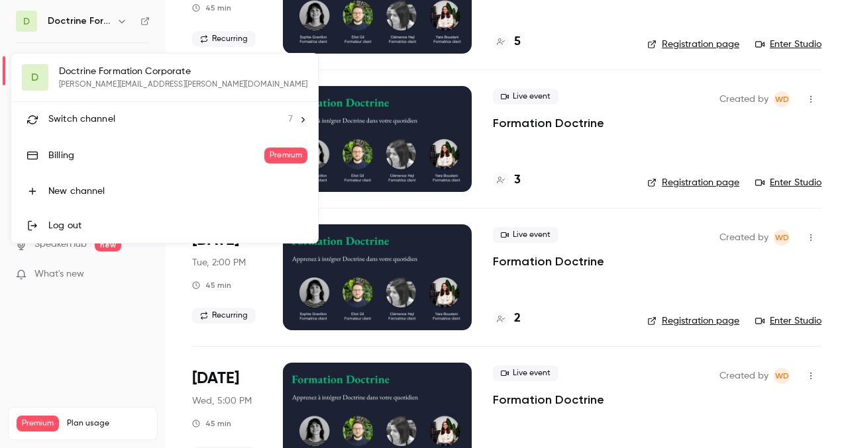 The image size is (848, 448). What do you see at coordinates (156, 156) in the screenshot?
I see `div: Billing` at bounding box center [156, 156].